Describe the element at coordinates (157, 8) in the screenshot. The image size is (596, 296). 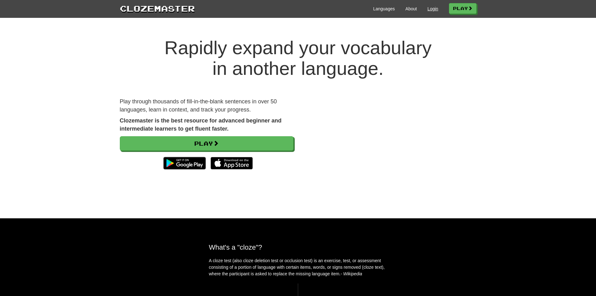
I see `a: Clozemaster` at that location.